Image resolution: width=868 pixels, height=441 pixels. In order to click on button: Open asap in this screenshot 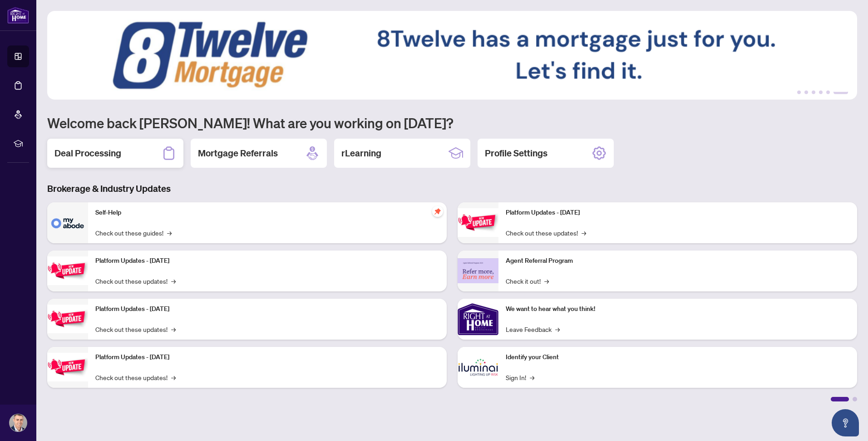, I will do `click(846, 422)`.